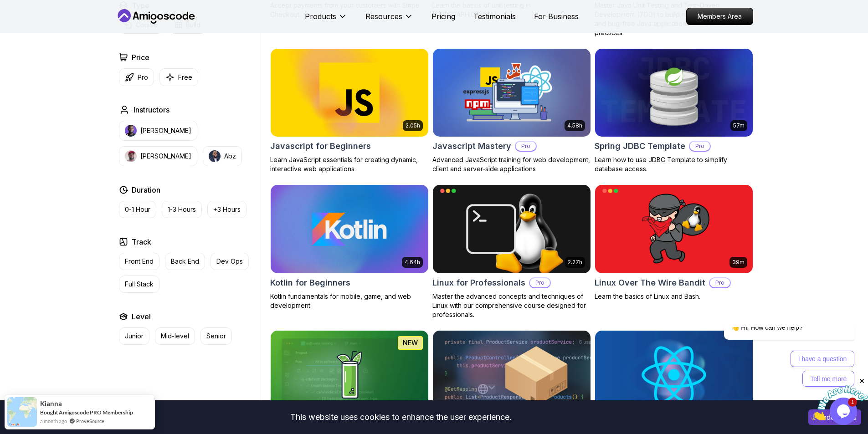 This screenshot has width=868, height=434. What do you see at coordinates (738, 125) in the screenshot?
I see `p: 57m` at bounding box center [738, 125].